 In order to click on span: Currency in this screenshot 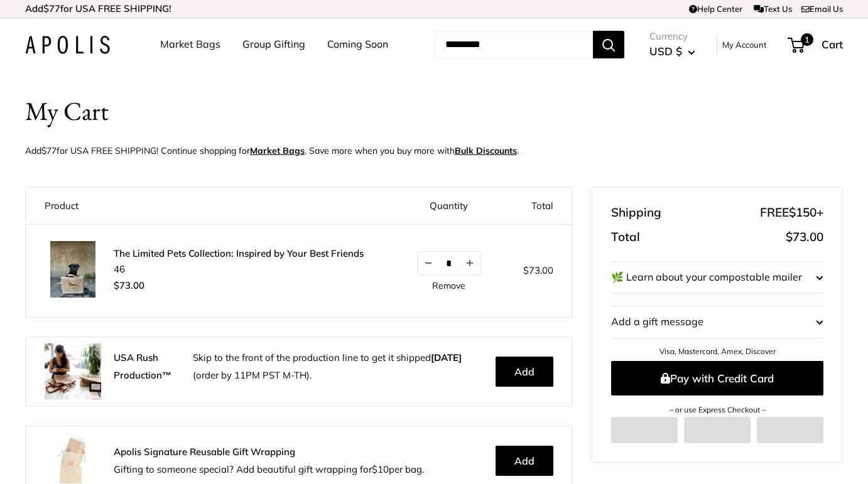, I will do `click(672, 36)`.